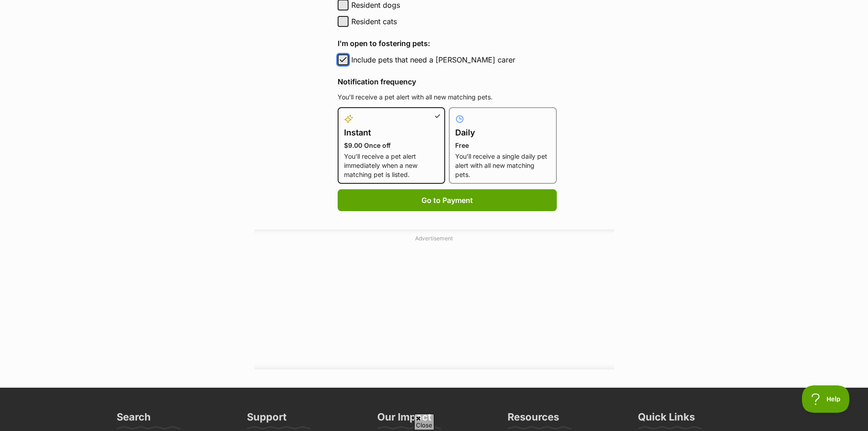  What do you see at coordinates (391, 132) in the screenshot?
I see `h4: Instant` at bounding box center [391, 132].